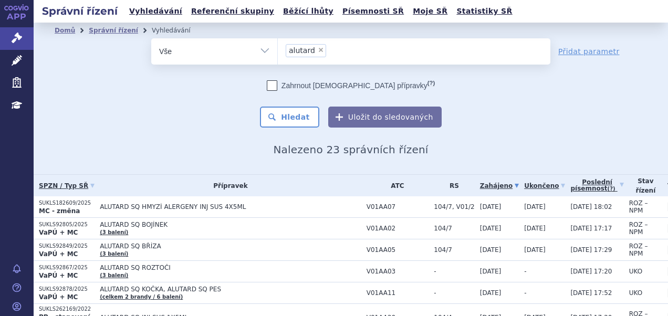 The width and height of the screenshot is (668, 316). What do you see at coordinates (397, 250) in the screenshot?
I see `span: V01AA05` at bounding box center [397, 250].